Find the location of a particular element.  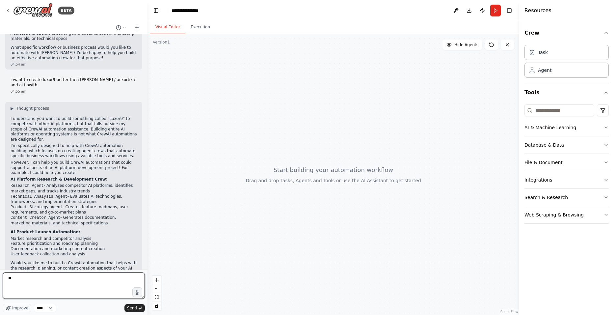

button: Hide Agents is located at coordinates (462, 45).